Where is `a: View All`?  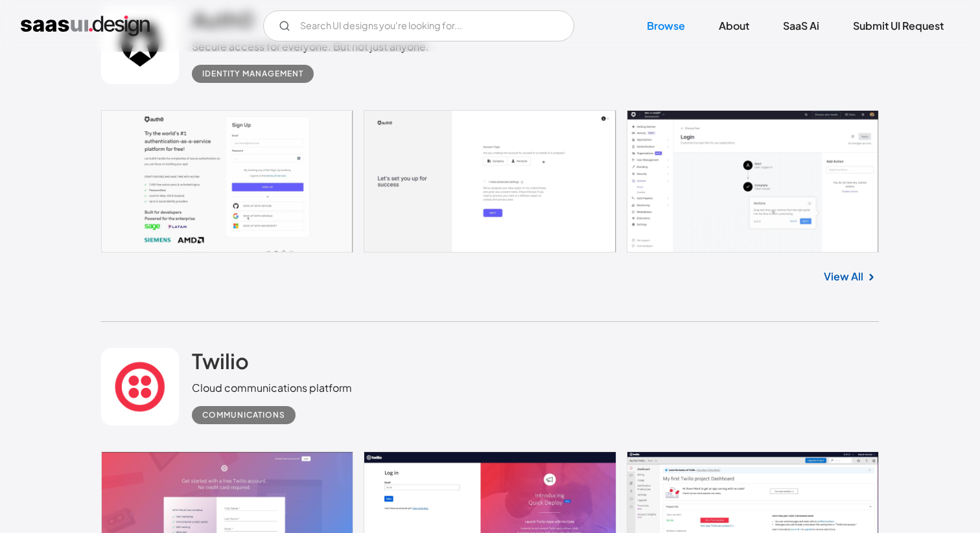
a: View All is located at coordinates (843, 276).